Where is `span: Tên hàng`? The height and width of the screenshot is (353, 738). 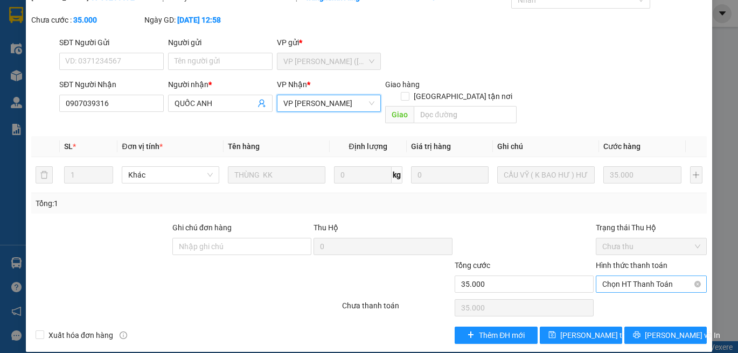 span: Tên hàng is located at coordinates (243, 146).